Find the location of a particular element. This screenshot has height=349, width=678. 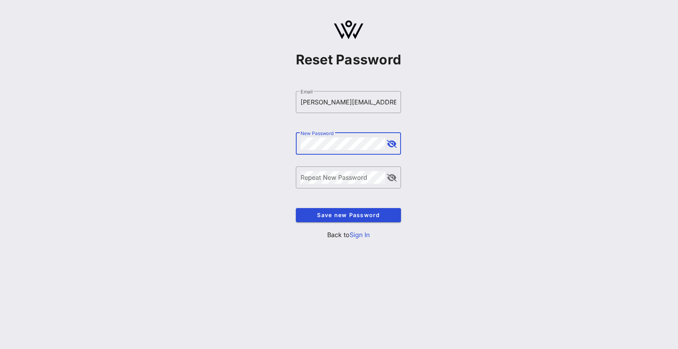

h1: Reset Password is located at coordinates (348, 60).